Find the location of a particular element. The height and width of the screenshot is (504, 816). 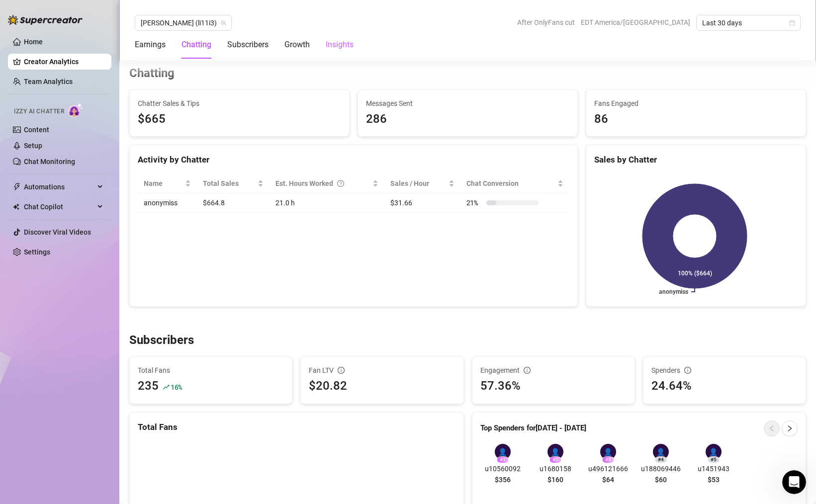

div: Profile image for Joe is located at coordinates (174, 46).